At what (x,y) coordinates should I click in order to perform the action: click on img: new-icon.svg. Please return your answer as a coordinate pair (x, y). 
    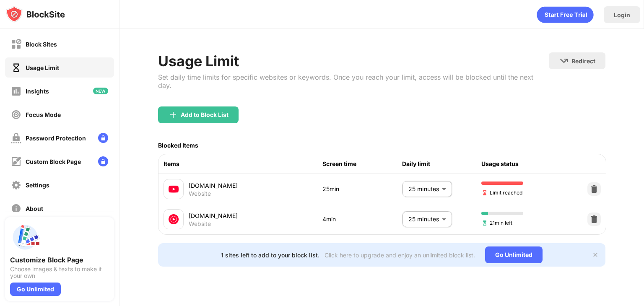
    Looking at the image, I should click on (101, 91).